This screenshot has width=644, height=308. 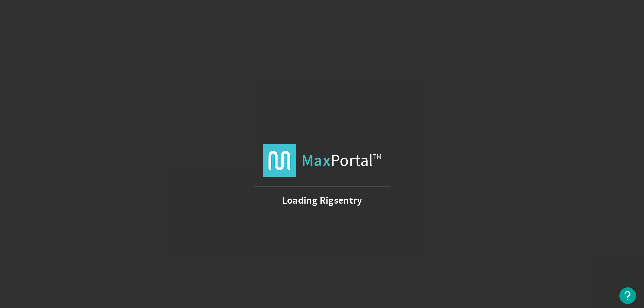 What do you see at coordinates (322, 200) in the screenshot?
I see `strong: Loading Rigsentry` at bounding box center [322, 200].